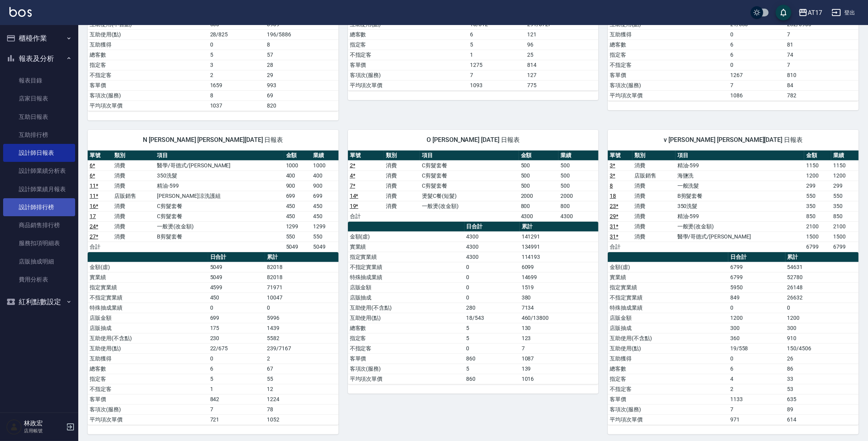  Describe the element at coordinates (469, 155) in the screenshot. I see `th: 項目` at that location.